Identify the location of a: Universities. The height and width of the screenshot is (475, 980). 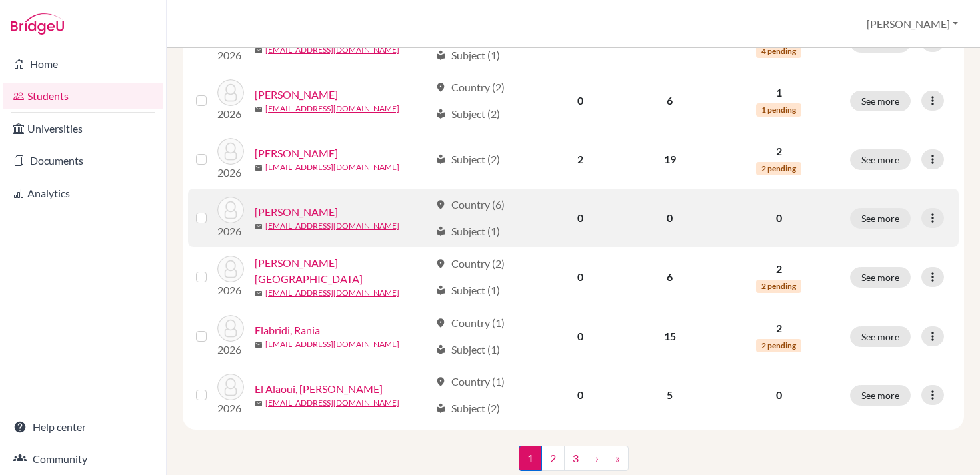
(83, 129).